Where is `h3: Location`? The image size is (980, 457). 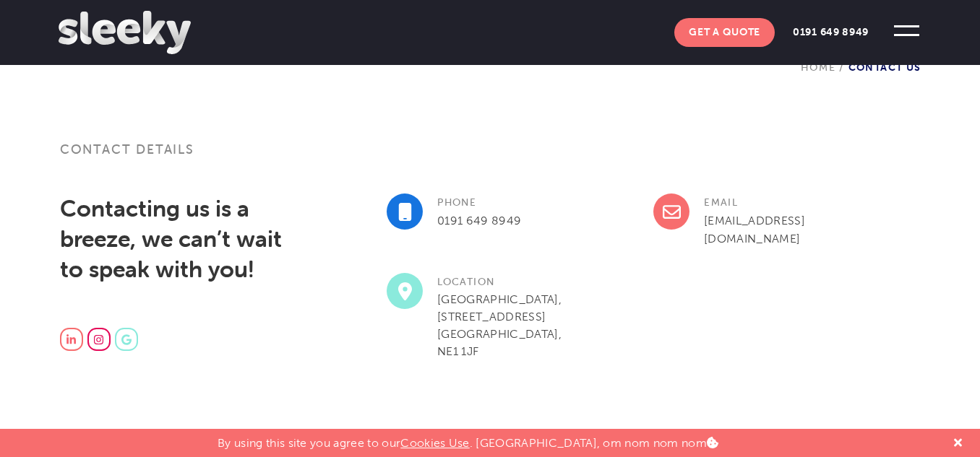 h3: Location is located at coordinates (507, 282).